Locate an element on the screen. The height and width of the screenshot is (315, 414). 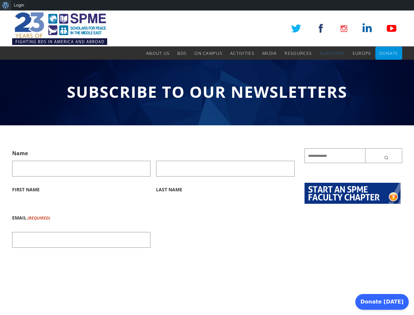
span: Subscribe to Our Newsletters is located at coordinates (207, 91).